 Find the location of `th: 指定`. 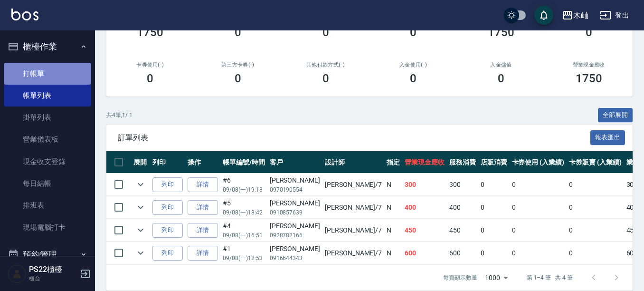

th: 指定 is located at coordinates (394, 162).